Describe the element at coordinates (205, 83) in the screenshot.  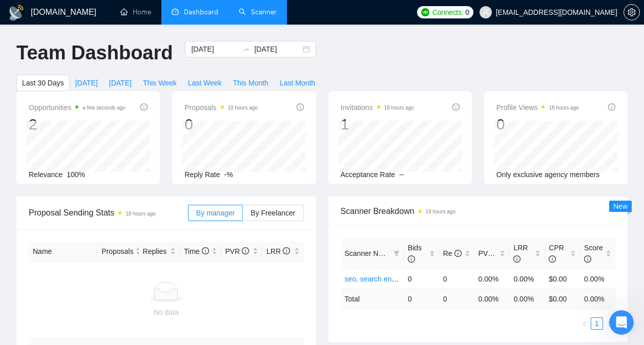
I see `button: Last Week` at that location.